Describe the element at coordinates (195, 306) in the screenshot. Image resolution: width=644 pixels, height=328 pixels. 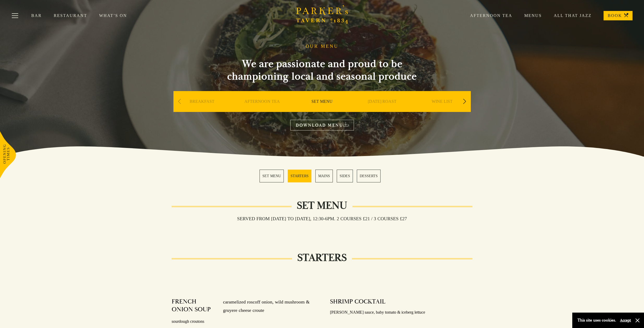
I see `h4: FRENCH ONION SOUP` at that location.